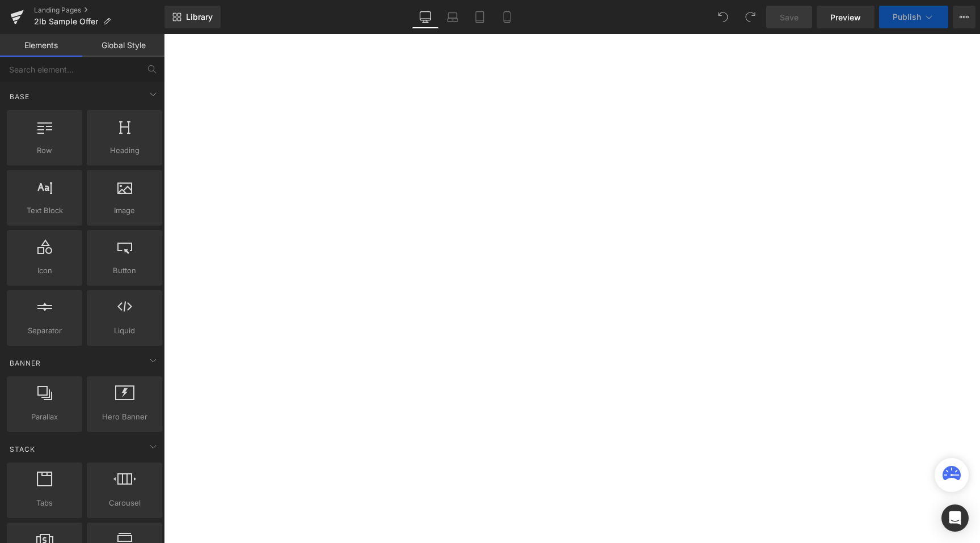  What do you see at coordinates (955, 518) in the screenshot?
I see `div: Open Intercom Messenger` at bounding box center [955, 518].